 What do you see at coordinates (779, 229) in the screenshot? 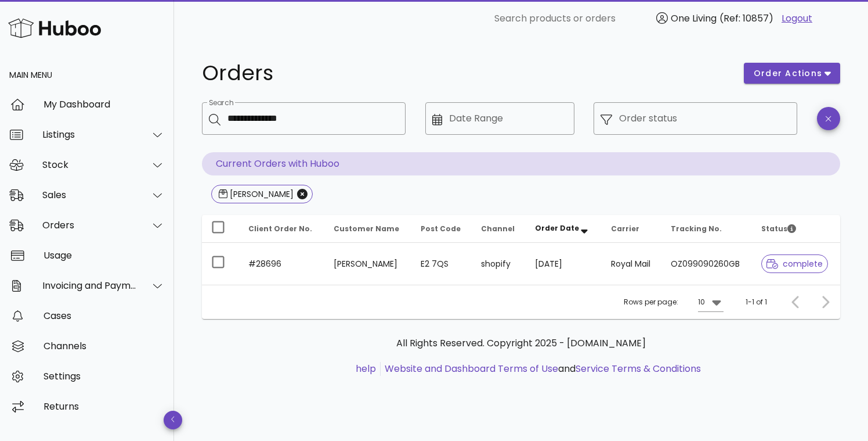
I see `span: Status` at bounding box center [779, 229].